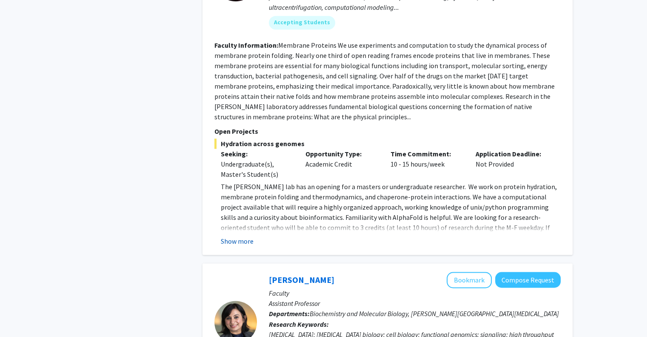  I want to click on div: Undergraduate(s), Master's Student(s), so click(257, 169).